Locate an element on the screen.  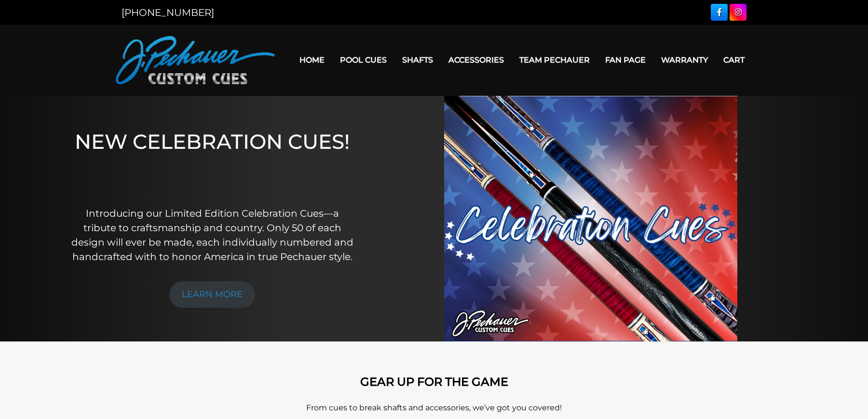
a: Accessories is located at coordinates (476, 60).